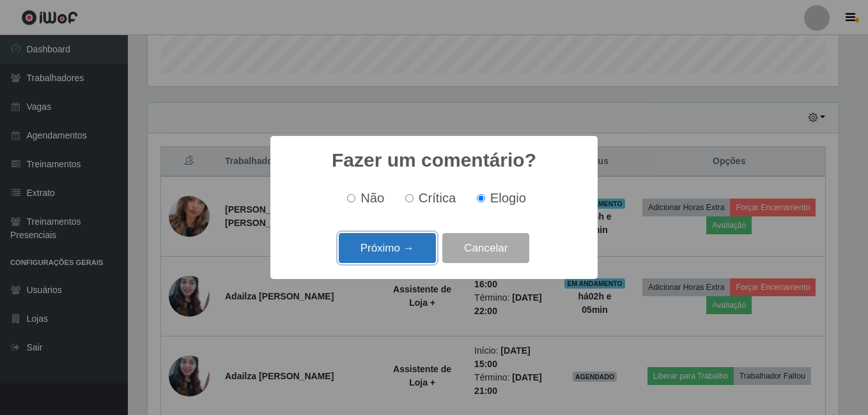 Image resolution: width=868 pixels, height=415 pixels. What do you see at coordinates (388, 248) in the screenshot?
I see `button: Próximo →` at bounding box center [388, 248].